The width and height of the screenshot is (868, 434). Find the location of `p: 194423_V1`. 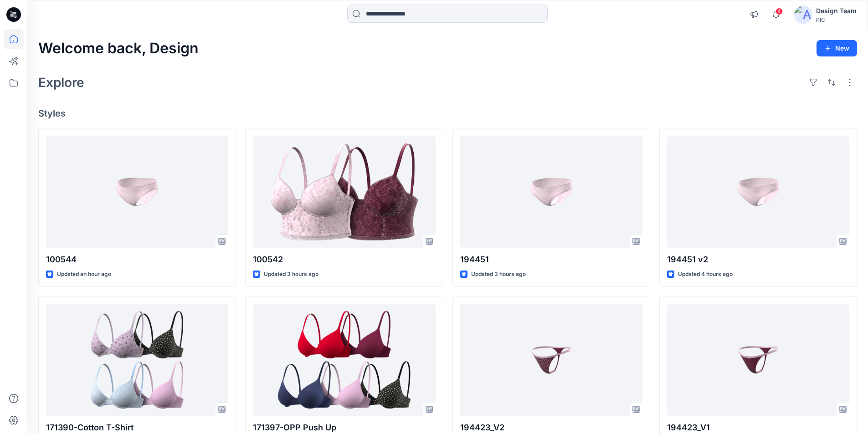

p: 194423_V1 is located at coordinates (759, 428).